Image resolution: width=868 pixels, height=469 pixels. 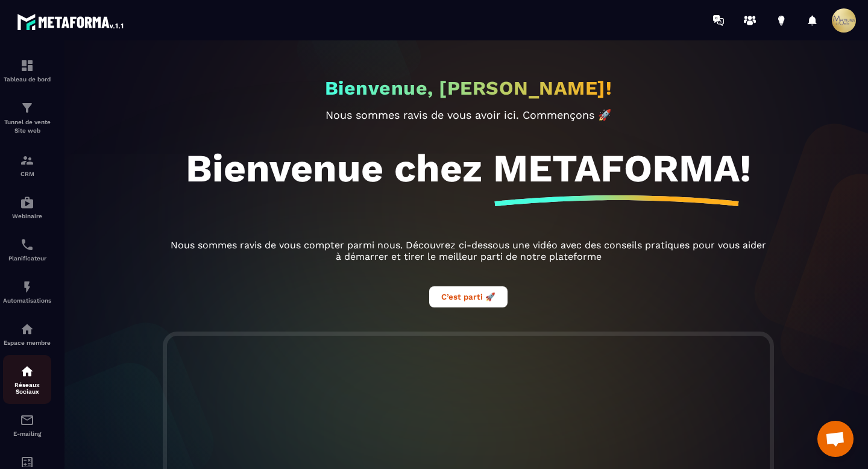 I want to click on a: formationformationTableau de bord, so click(x=27, y=71).